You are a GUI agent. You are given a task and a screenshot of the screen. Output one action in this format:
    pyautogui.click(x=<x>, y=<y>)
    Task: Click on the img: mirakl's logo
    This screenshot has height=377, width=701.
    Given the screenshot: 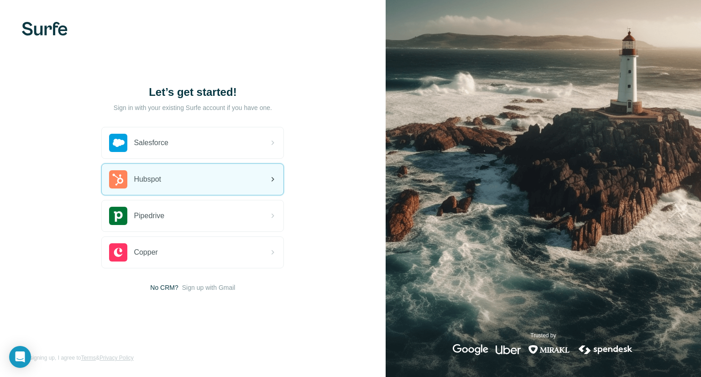 What is the action you would take?
    pyautogui.click(x=549, y=349)
    